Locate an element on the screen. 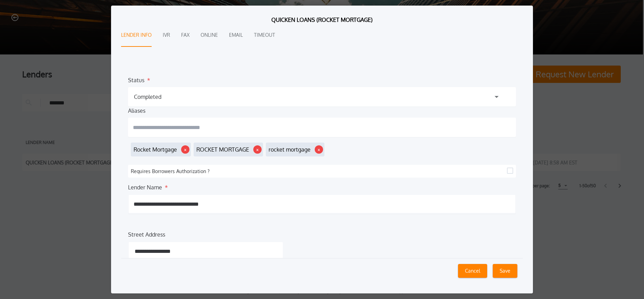 Image resolution: width=644 pixels, height=299 pixels. label: Aliases is located at coordinates (137, 109).